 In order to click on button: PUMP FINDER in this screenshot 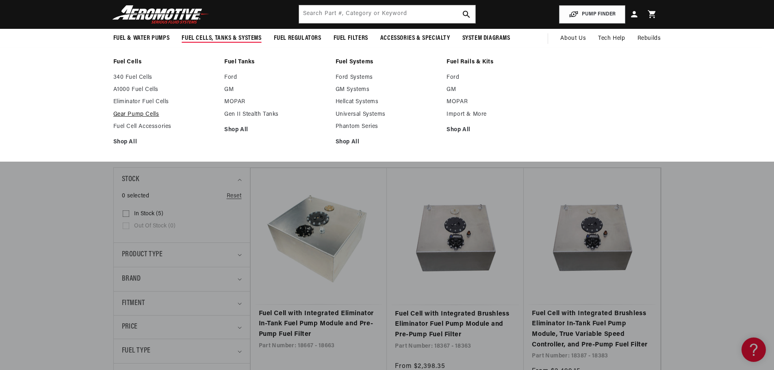, I will do `click(592, 14)`.